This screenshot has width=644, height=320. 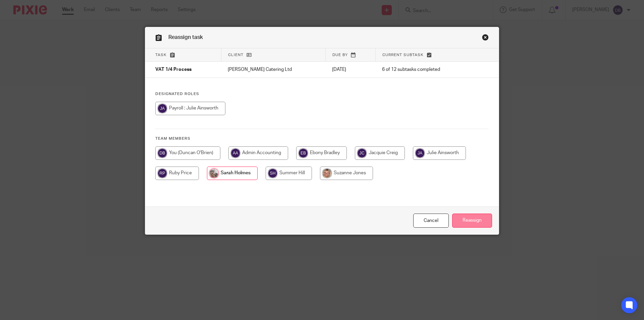 What do you see at coordinates (403, 55) in the screenshot?
I see `span: Current subtask` at bounding box center [403, 55].